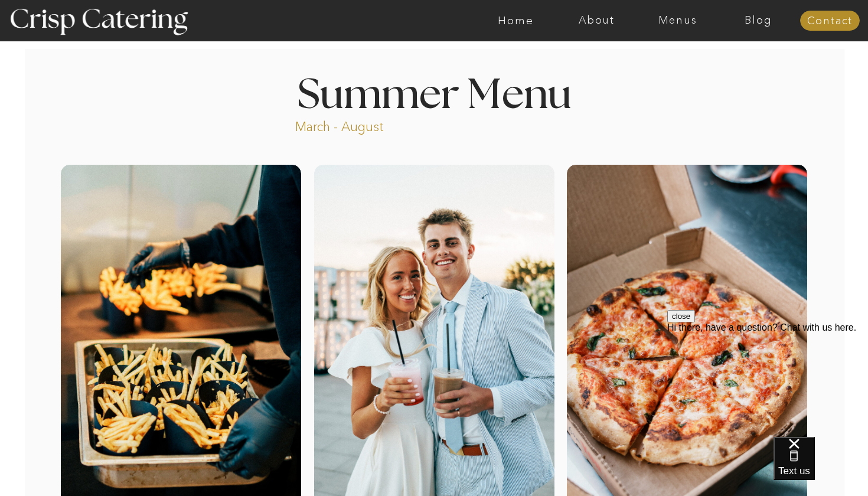 The width and height of the screenshot is (868, 496). What do you see at coordinates (759, 21) in the screenshot?
I see `a: Blog` at bounding box center [759, 21].